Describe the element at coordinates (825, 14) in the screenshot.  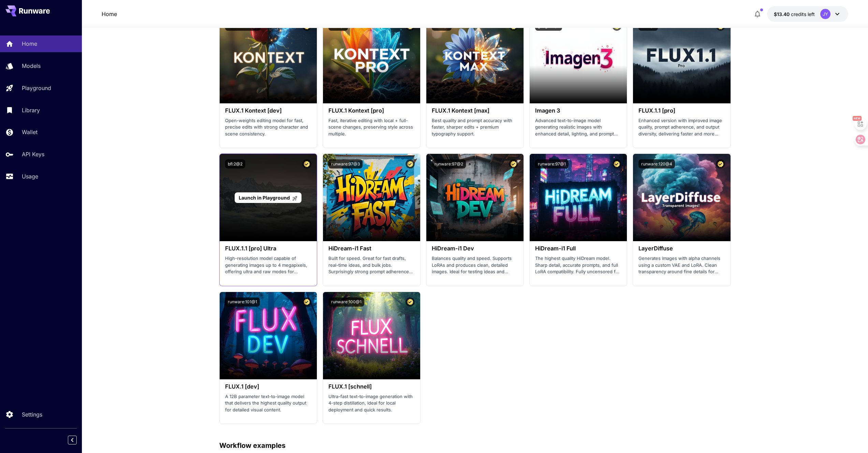
I see `div: JY` at that location.